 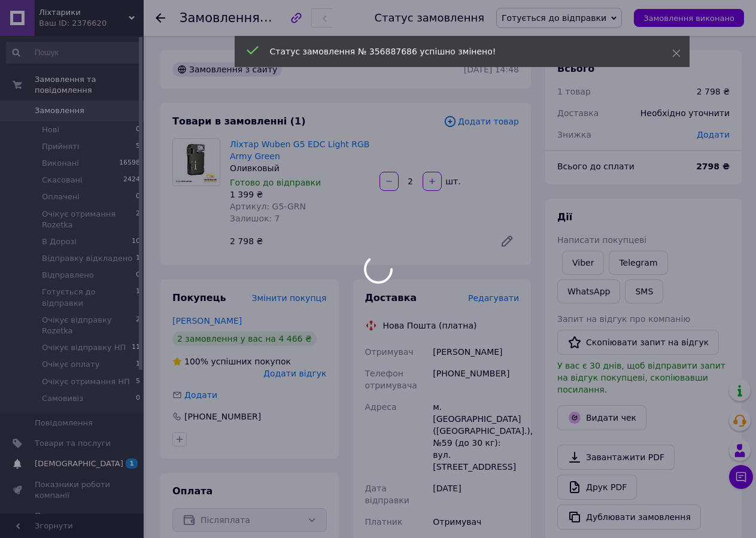 I want to click on button: Скопіювати запит на відгук, so click(x=638, y=342).